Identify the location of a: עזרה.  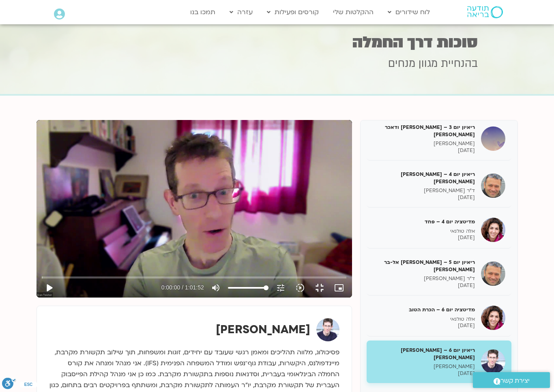
(241, 12).